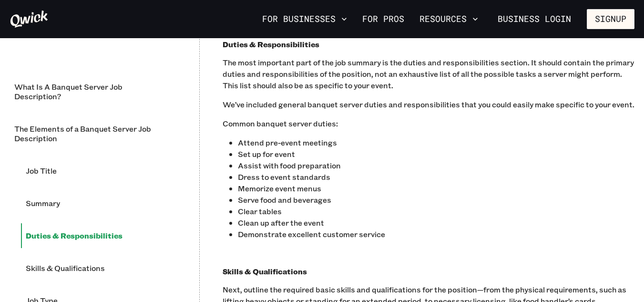 Image resolution: width=644 pixels, height=302 pixels. I want to click on p: Set up for event, so click(436, 154).